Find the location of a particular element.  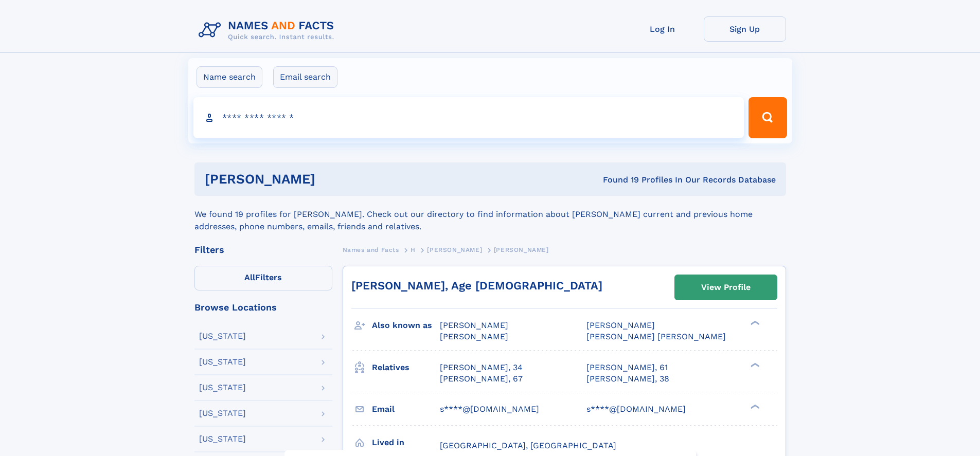

h3: Lived in is located at coordinates (406, 443).